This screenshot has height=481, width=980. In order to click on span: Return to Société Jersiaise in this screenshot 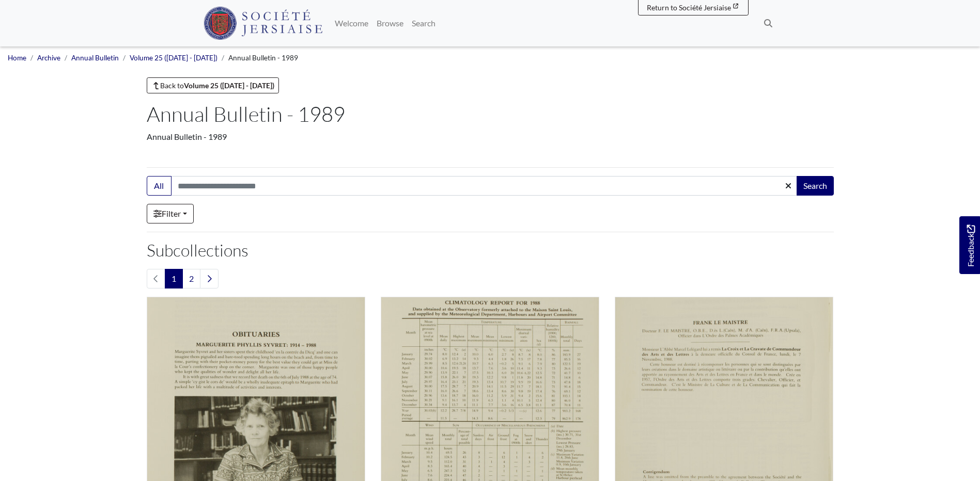, I will do `click(689, 8)`.